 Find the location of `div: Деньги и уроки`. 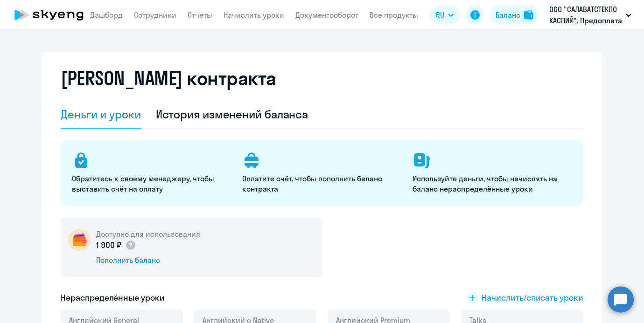

div: Деньги и уроки is located at coordinates (101, 114).